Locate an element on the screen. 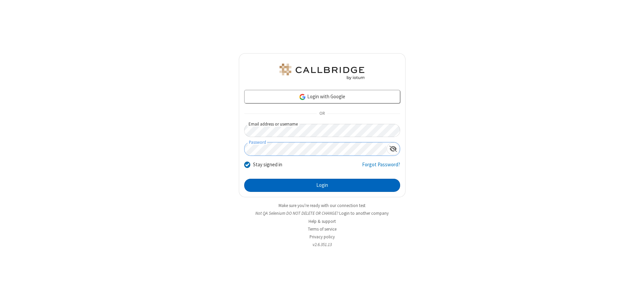 This screenshot has height=306, width=644. button: Login to another company is located at coordinates (363, 213).